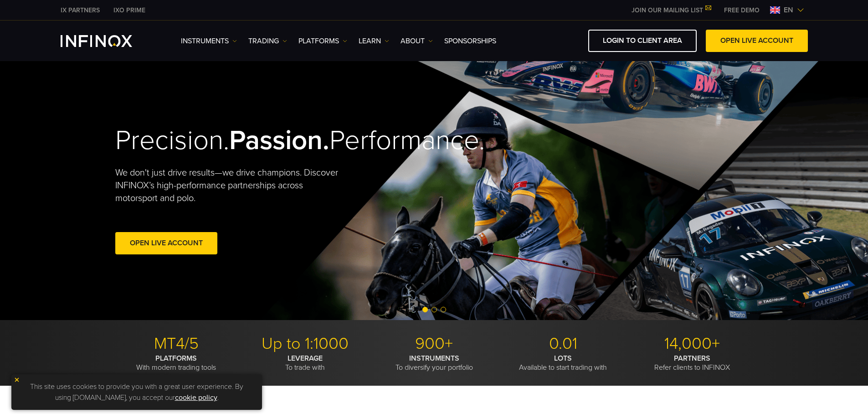  Describe the element at coordinates (280, 141) in the screenshot. I see `strong: Passion.` at that location.